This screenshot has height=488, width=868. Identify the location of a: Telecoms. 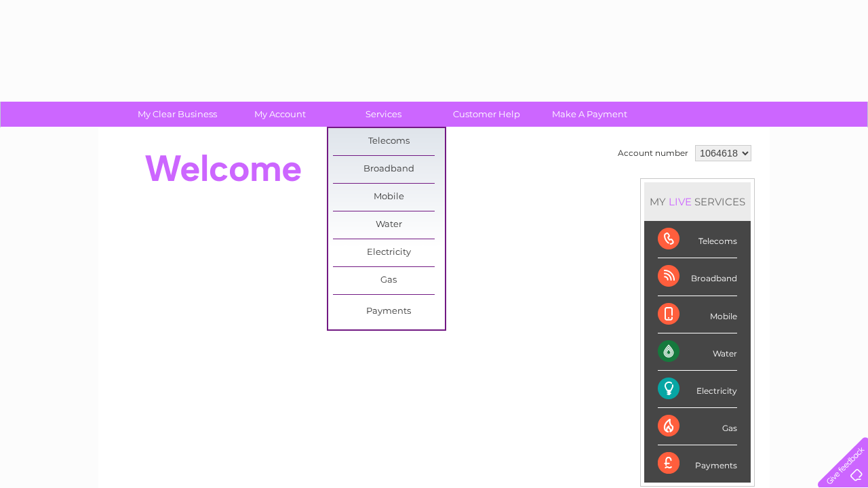
(389, 141).